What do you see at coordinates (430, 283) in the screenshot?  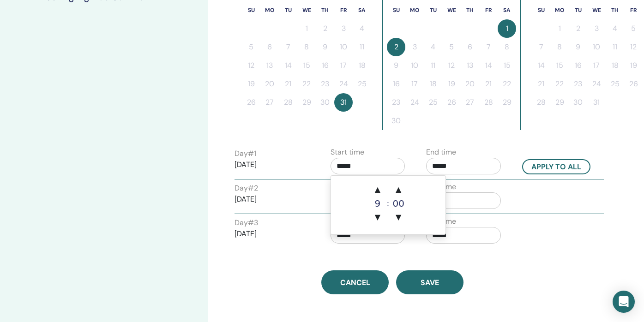 I see `span: Save` at bounding box center [430, 283].